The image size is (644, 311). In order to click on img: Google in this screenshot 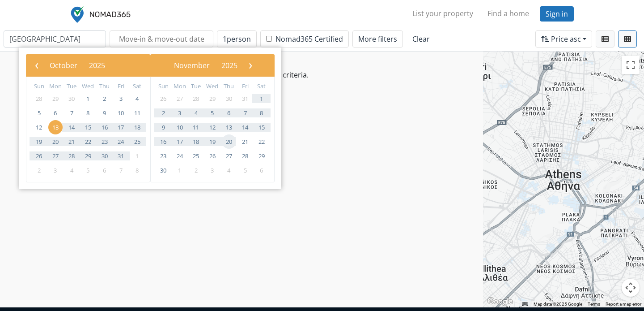, I will do `click(500, 302)`.